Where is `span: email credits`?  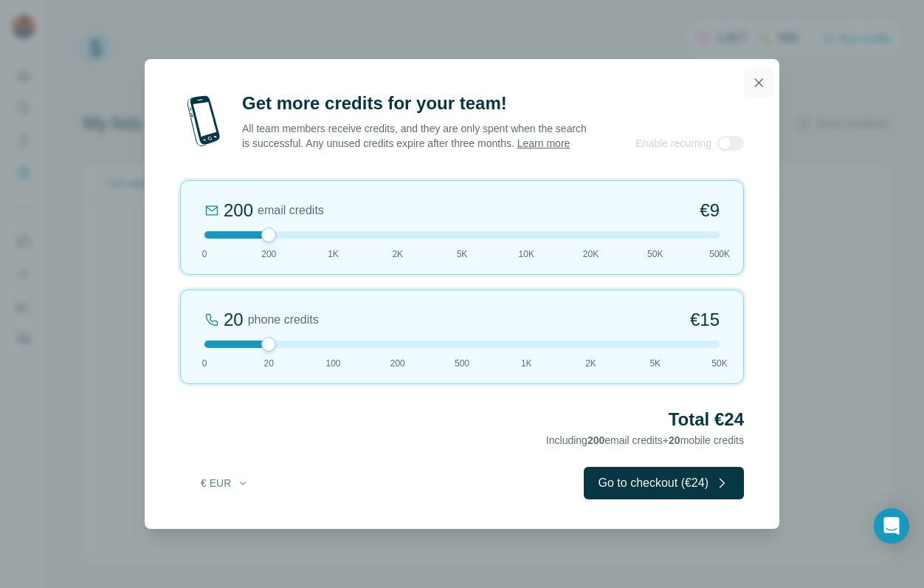
span: email credits is located at coordinates (290, 210).